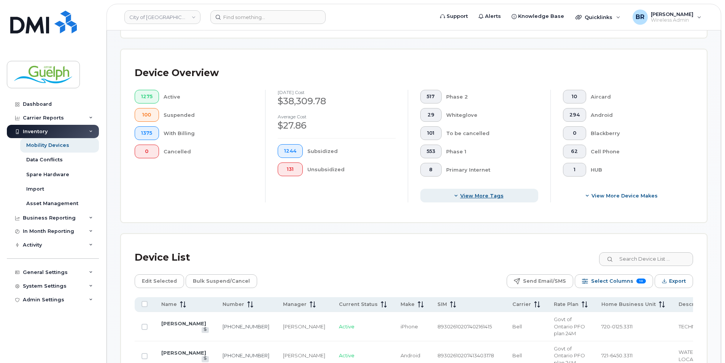 The image size is (725, 363). I want to click on span: BR, so click(640, 17).